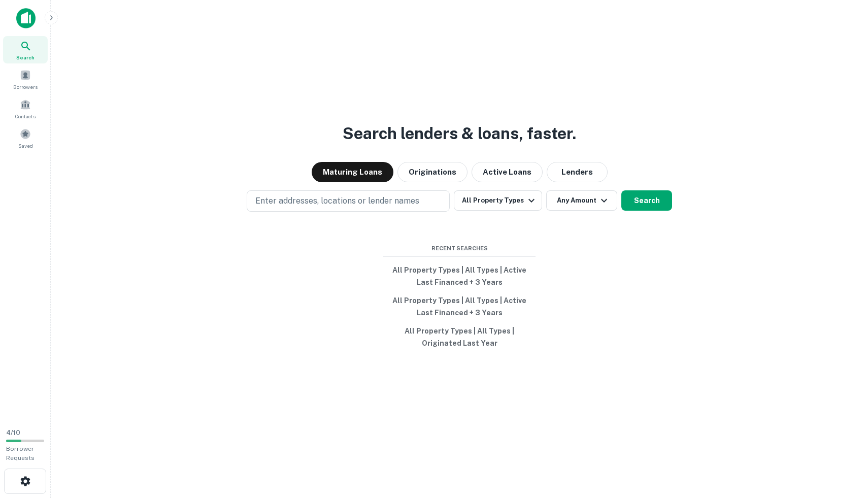 The image size is (868, 498). Describe the element at coordinates (20, 453) in the screenshot. I see `span: Borrower Requests` at that location.